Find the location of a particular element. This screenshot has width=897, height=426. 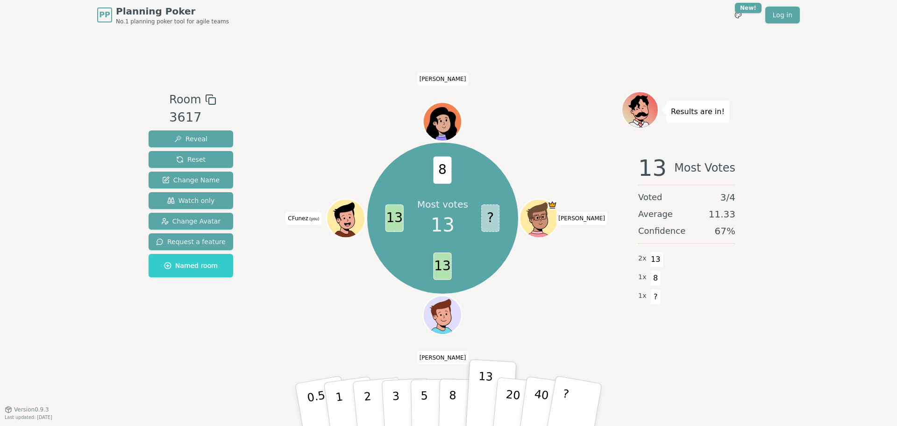

span: Most Votes is located at coordinates (705, 168).